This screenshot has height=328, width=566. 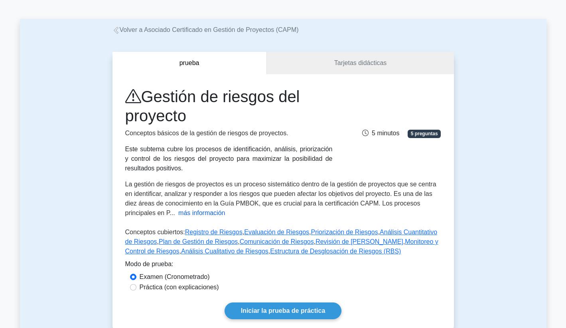 What do you see at coordinates (205, 30) in the screenshot?
I see `a: Volver a Asociado Certificado en Gestión de Proyectos (CAPM)` at bounding box center [205, 30].